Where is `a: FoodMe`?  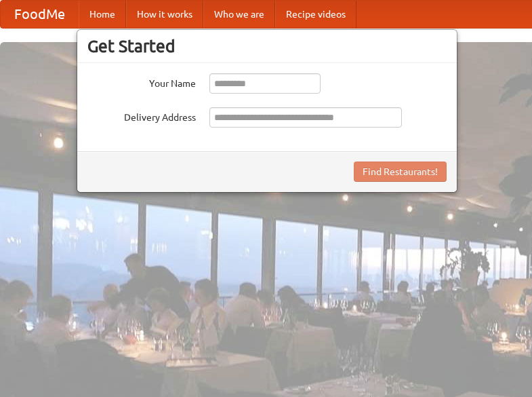 a: FoodMe is located at coordinates (39, 14).